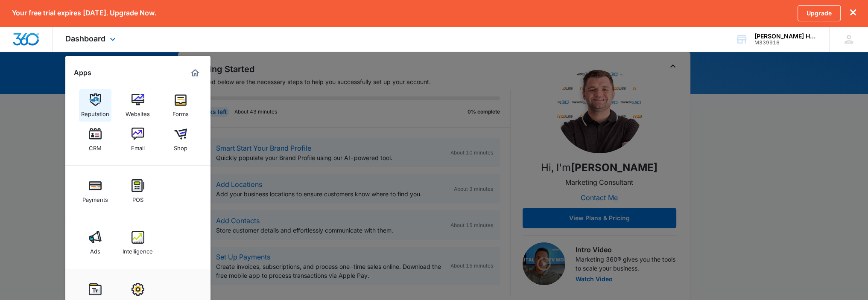 The width and height of the screenshot is (868, 300). I want to click on p: Contact your Marketing Consultant to get your personalized marketing plan for your unique busines..., so click(62, 51).